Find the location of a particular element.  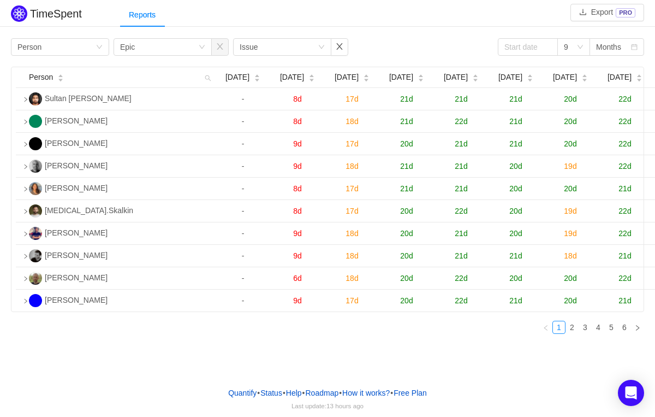

i: icon: search is located at coordinates (208, 77).